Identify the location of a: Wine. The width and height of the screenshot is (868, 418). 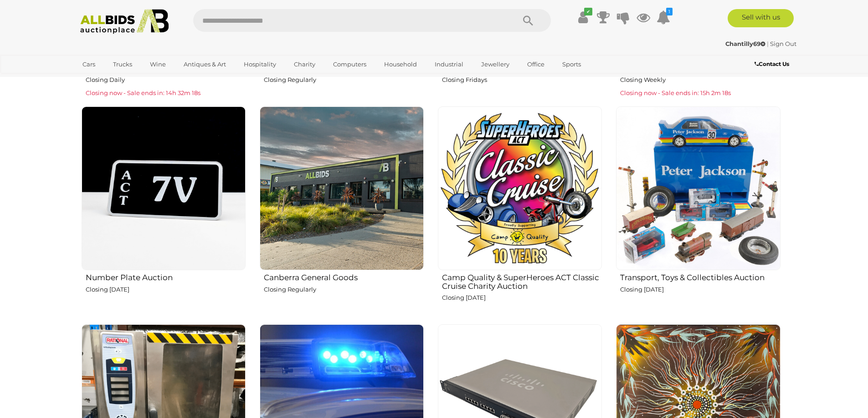
(157, 64).